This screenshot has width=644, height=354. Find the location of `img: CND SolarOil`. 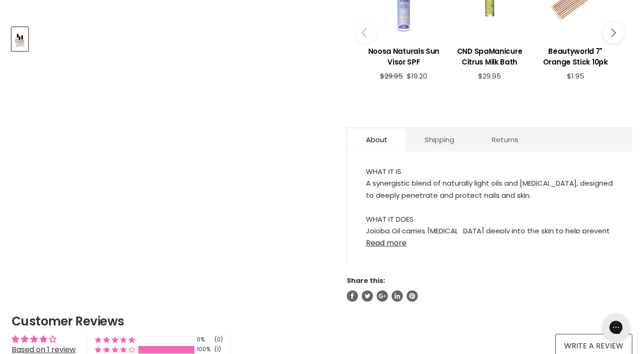

img: CND SolarOil is located at coordinates (20, 39).